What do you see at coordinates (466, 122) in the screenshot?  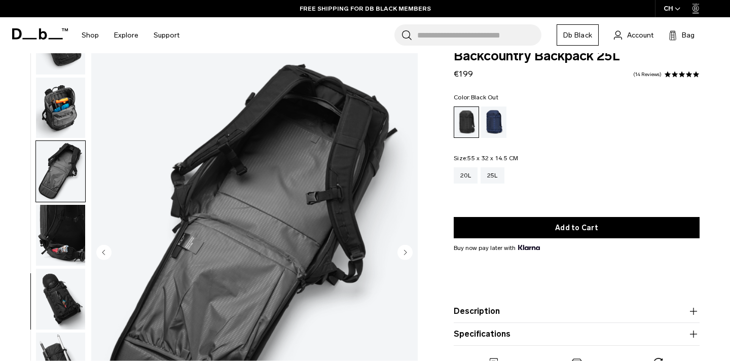 I see `a: Black Out` at bounding box center [466, 122].